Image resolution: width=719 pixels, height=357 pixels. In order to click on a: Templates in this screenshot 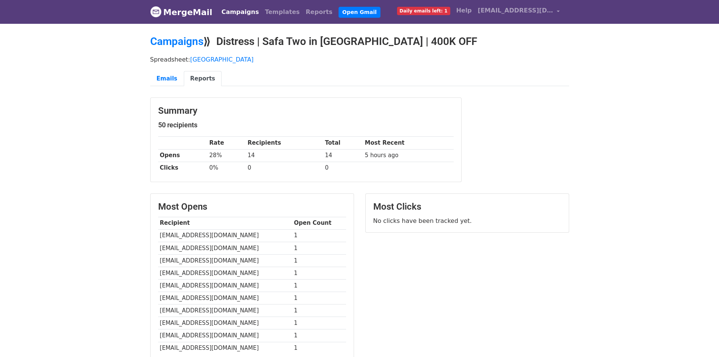, I will do `click(282, 12)`.